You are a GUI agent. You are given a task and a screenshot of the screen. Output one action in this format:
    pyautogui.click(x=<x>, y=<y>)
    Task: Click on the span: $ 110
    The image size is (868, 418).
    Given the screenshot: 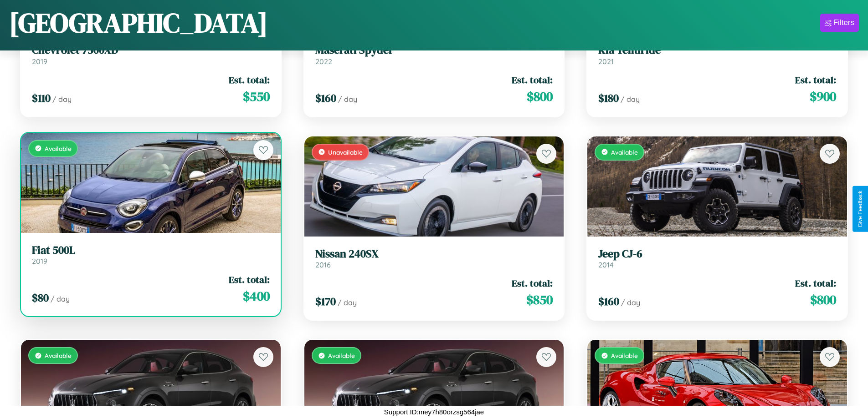 What is the action you would take?
    pyautogui.click(x=41, y=98)
    